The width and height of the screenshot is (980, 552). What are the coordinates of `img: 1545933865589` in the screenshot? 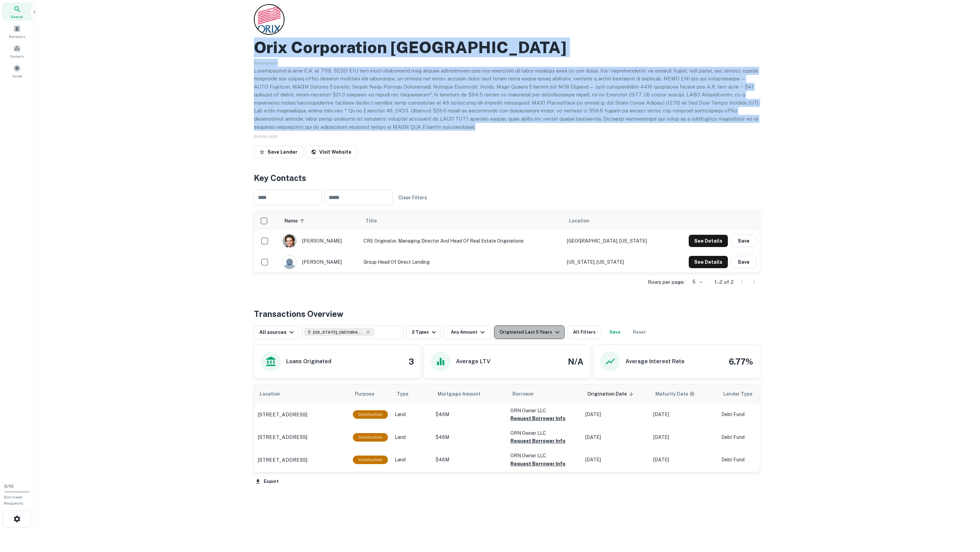 It's located at (289, 241).